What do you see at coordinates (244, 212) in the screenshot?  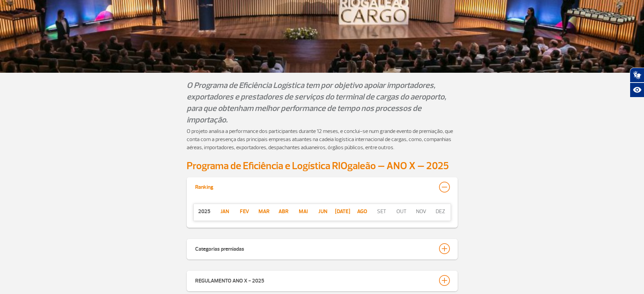 I see `p: Fev` at bounding box center [244, 212].